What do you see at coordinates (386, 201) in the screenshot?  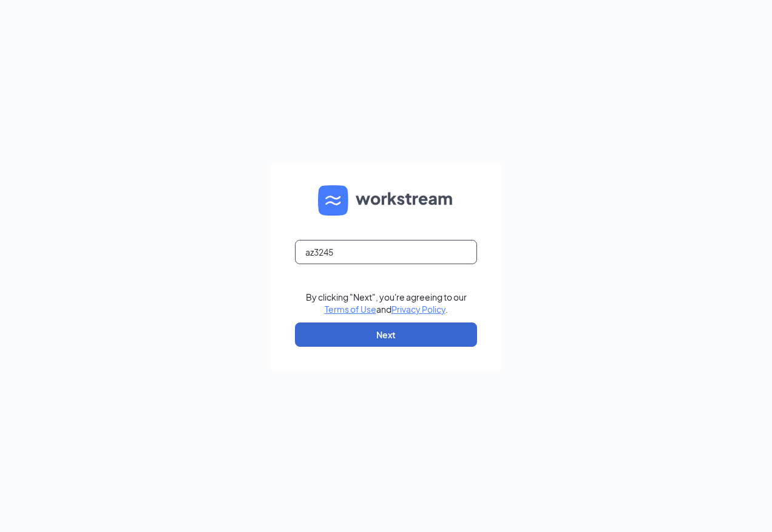 I see `img: WS logo and Workstream text` at bounding box center [386, 201].